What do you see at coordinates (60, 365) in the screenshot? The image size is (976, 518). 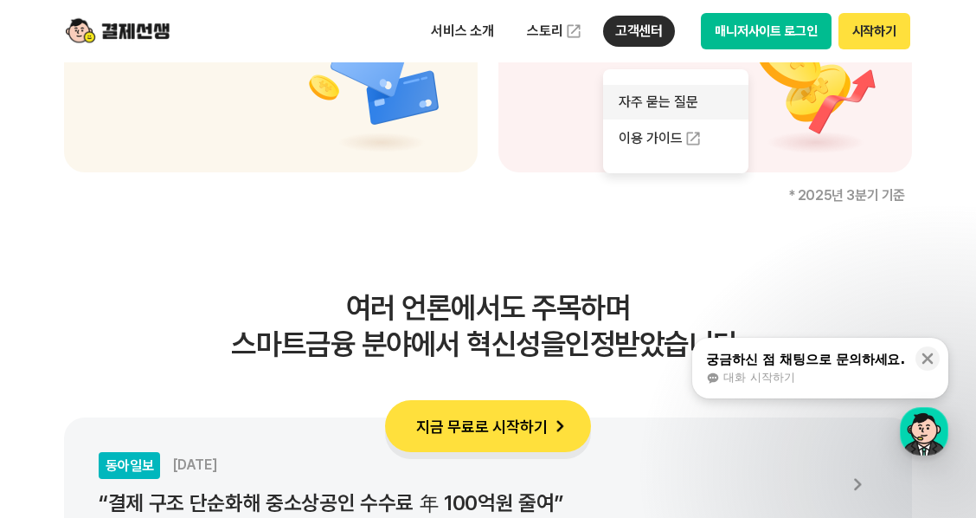 I see `span: 홈` at bounding box center [60, 365].